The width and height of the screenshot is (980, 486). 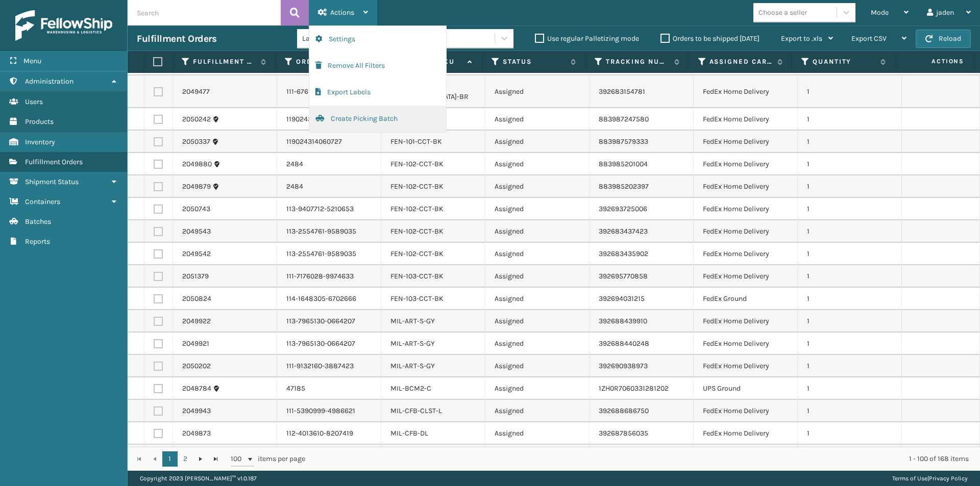 What do you see at coordinates (622, 91) in the screenshot?
I see `a: 392683154781` at bounding box center [622, 91].